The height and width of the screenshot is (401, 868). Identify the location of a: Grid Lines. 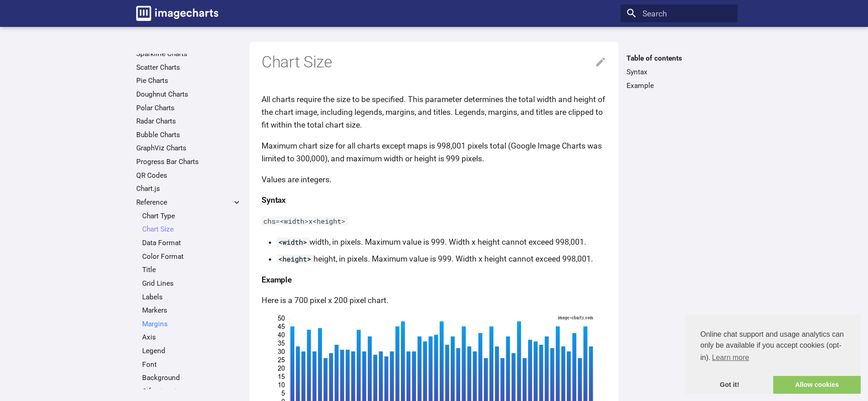
(192, 284).